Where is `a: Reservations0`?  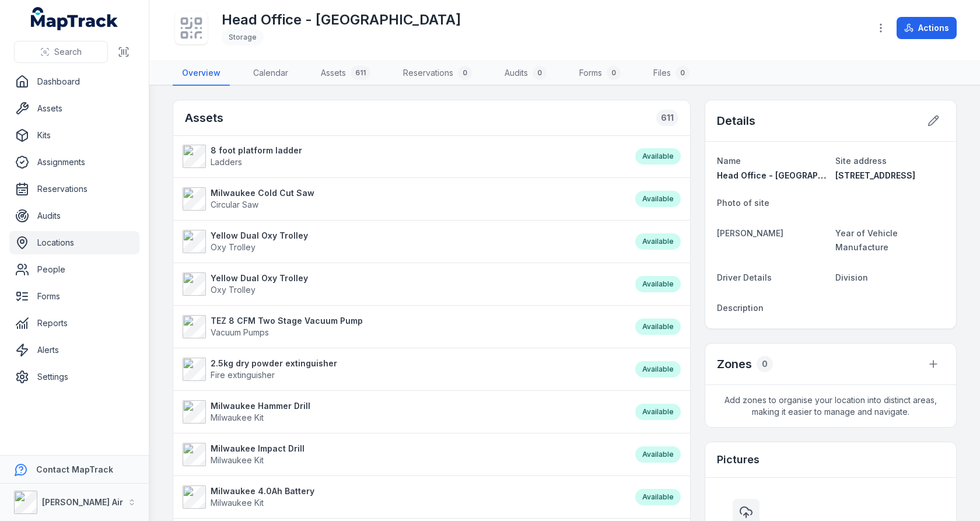 a: Reservations0 is located at coordinates (437, 74).